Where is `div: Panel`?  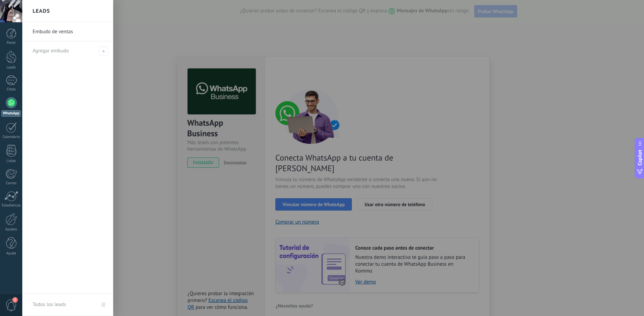
div: Panel is located at coordinates (11, 43).